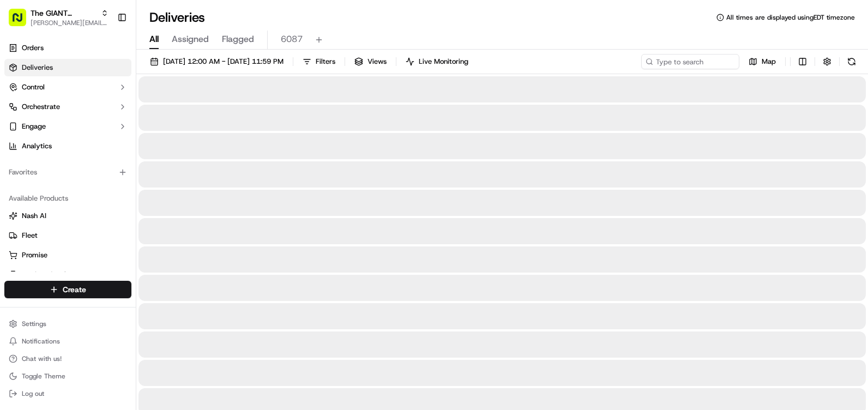 Image resolution: width=868 pixels, height=410 pixels. Describe the element at coordinates (36, 146) in the screenshot. I see `span: Analytics` at that location.